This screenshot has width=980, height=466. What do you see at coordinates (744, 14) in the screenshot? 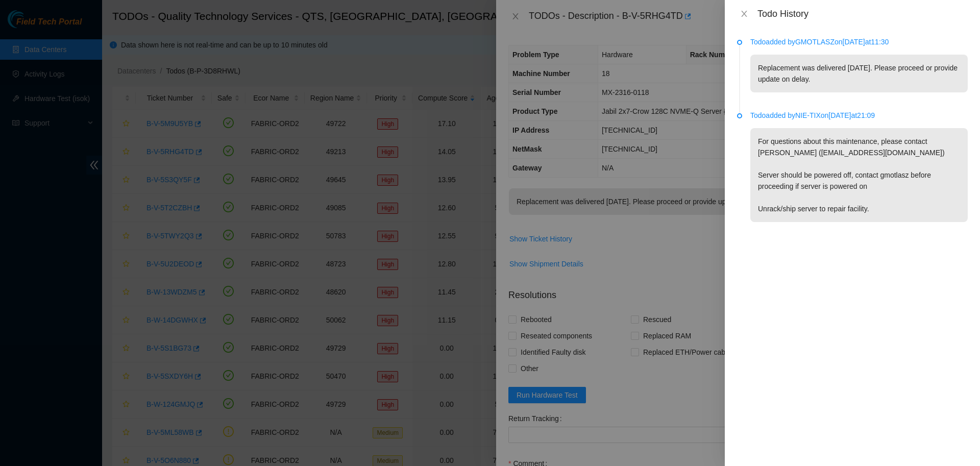
I see `span: close` at bounding box center [744, 14].